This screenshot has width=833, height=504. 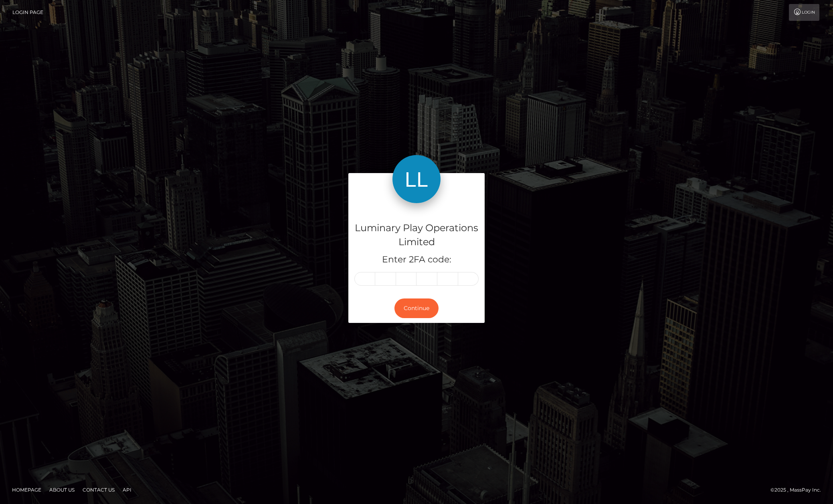 I want to click on a: Login Page, so click(x=27, y=12).